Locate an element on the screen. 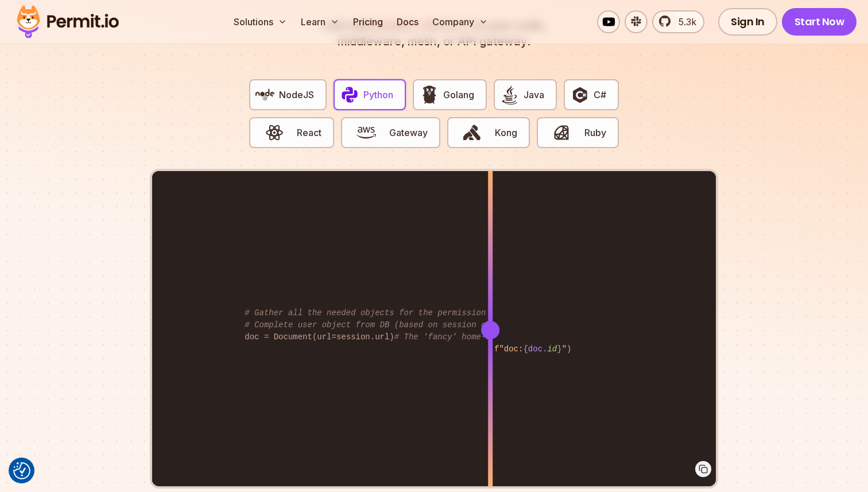 The height and width of the screenshot is (492, 868). button: Company is located at coordinates (460, 22).